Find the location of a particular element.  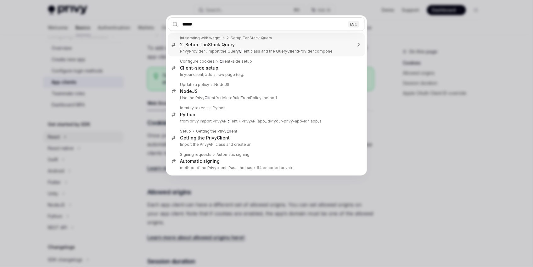

div: Update a policy is located at coordinates (195, 85).